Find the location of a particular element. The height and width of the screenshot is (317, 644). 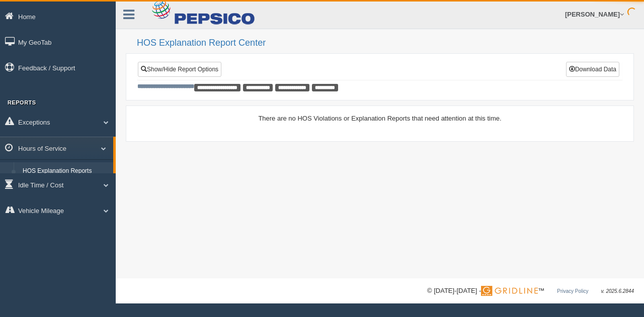

a: Show/Hide Report Options is located at coordinates (180, 69).